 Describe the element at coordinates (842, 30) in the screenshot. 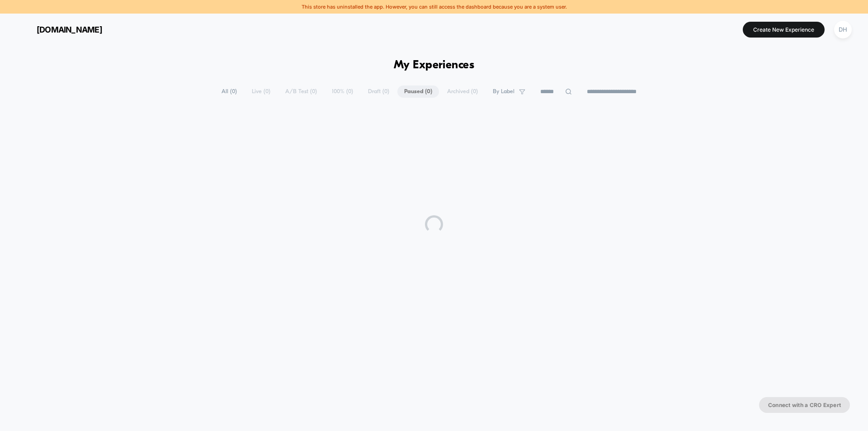

I see `div: DH` at that location.